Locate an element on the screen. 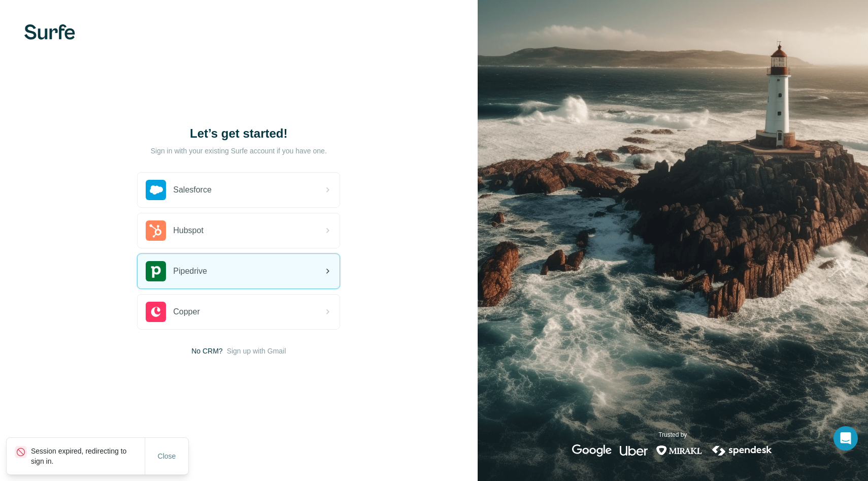  img: uber's logo is located at coordinates (634, 450).